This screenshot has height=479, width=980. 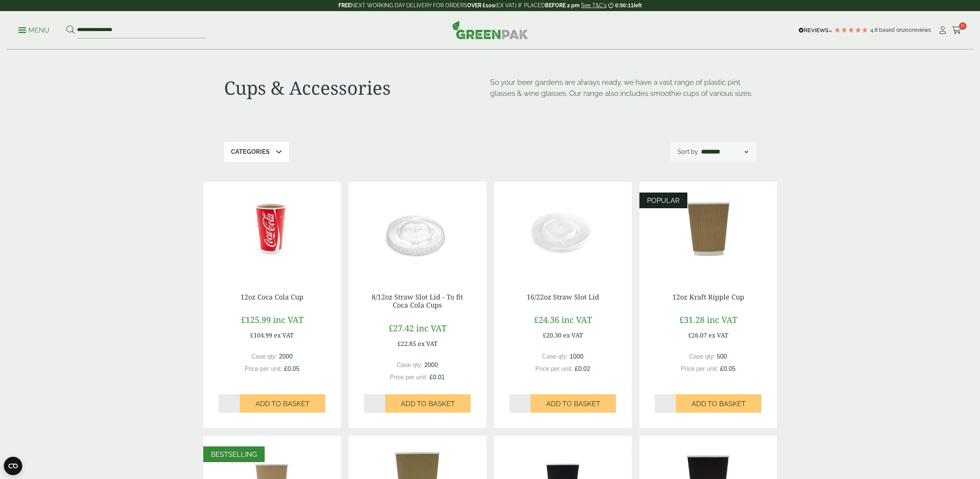 What do you see at coordinates (34, 30) in the screenshot?
I see `p: Menu` at bounding box center [34, 30].